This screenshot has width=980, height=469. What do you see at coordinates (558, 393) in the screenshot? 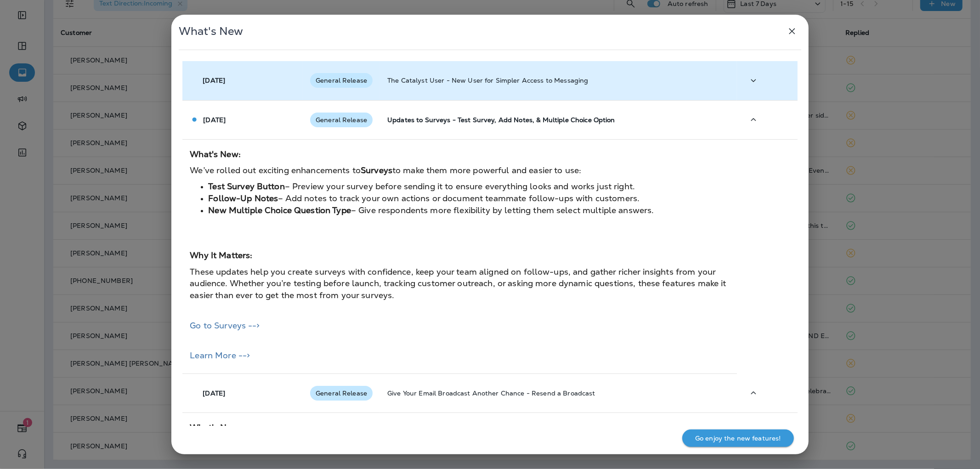
I see `p: Give Your Email Broadcast Another Chance - Resend a Broadcast` at bounding box center [558, 393].